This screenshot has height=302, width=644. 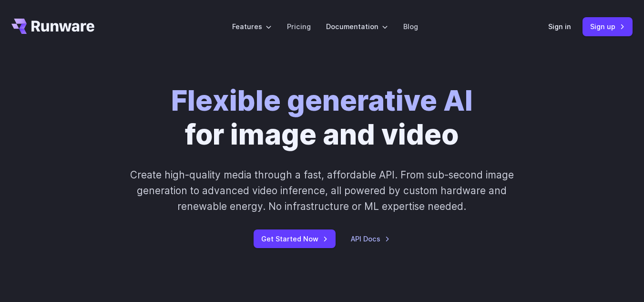 I want to click on a: Go to /, so click(x=53, y=26).